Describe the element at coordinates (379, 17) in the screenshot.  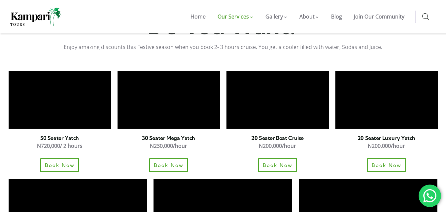
I see `span: Join Our Community` at that location.